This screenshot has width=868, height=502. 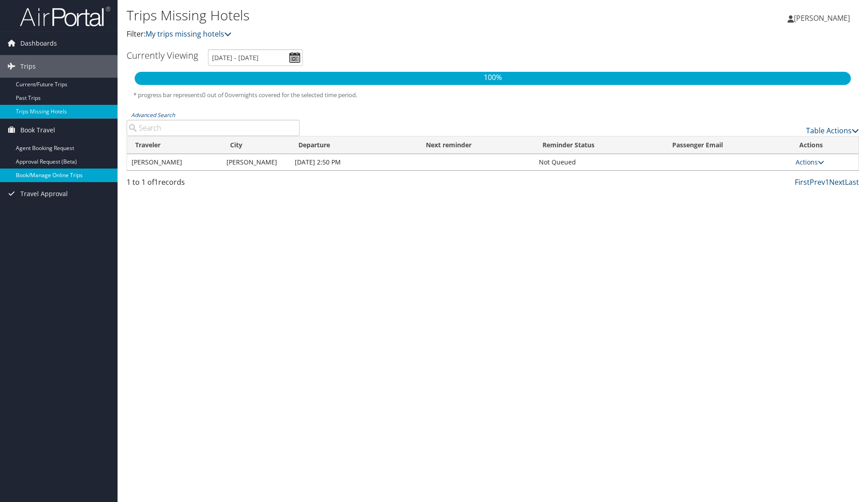 What do you see at coordinates (476, 145) in the screenshot?
I see `th: Next reminder` at bounding box center [476, 145].